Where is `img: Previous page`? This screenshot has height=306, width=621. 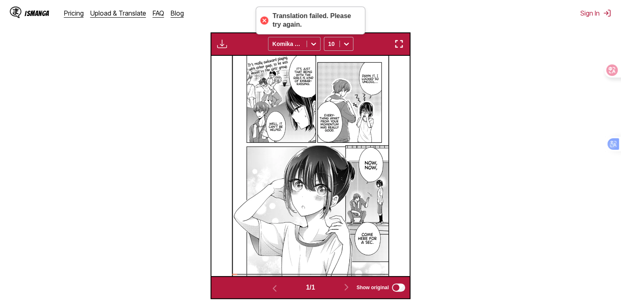
img: Previous page is located at coordinates (275, 289).